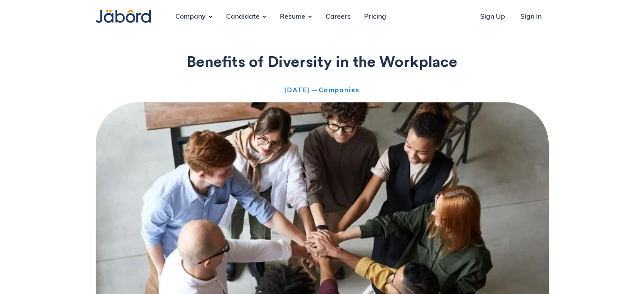 The image size is (644, 294). Describe the element at coordinates (293, 17) in the screenshot. I see `div: Resume` at that location.